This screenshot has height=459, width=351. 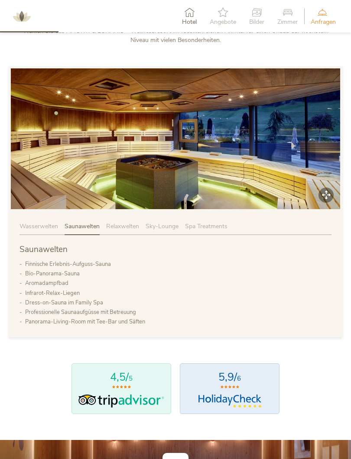 I want to click on span: 6, so click(x=239, y=379).